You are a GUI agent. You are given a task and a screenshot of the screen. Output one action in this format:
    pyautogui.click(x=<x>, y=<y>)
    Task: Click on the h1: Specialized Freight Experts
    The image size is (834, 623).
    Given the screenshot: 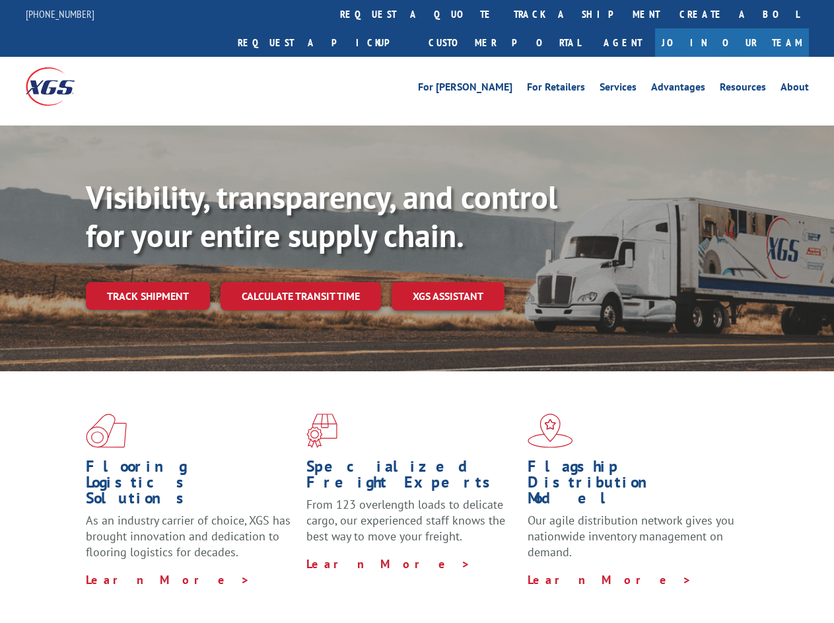 What is the action you would take?
    pyautogui.click(x=411, y=478)
    